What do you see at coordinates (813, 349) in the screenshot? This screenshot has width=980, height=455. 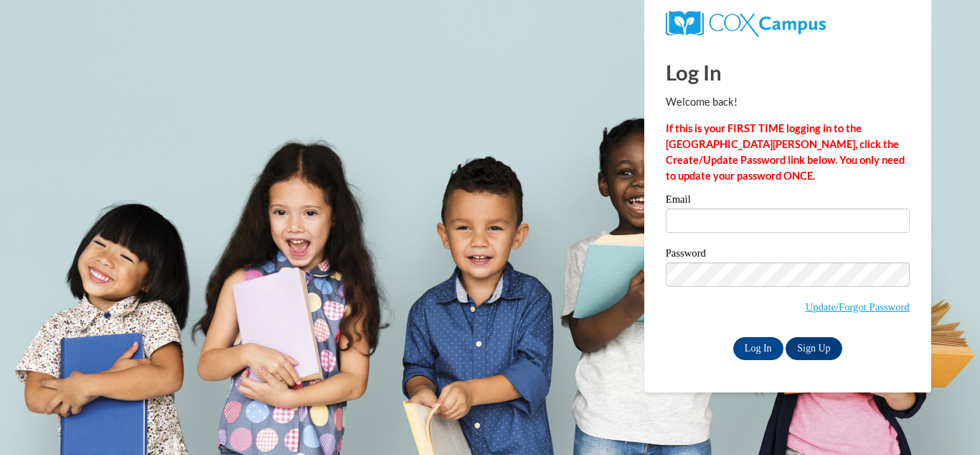 I see `a: Sign Up` at bounding box center [813, 349].